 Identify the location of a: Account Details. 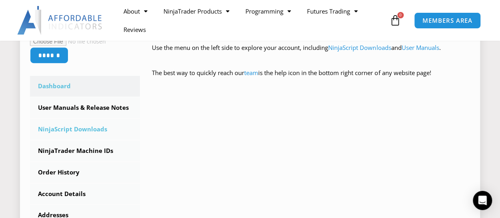
(85, 194).